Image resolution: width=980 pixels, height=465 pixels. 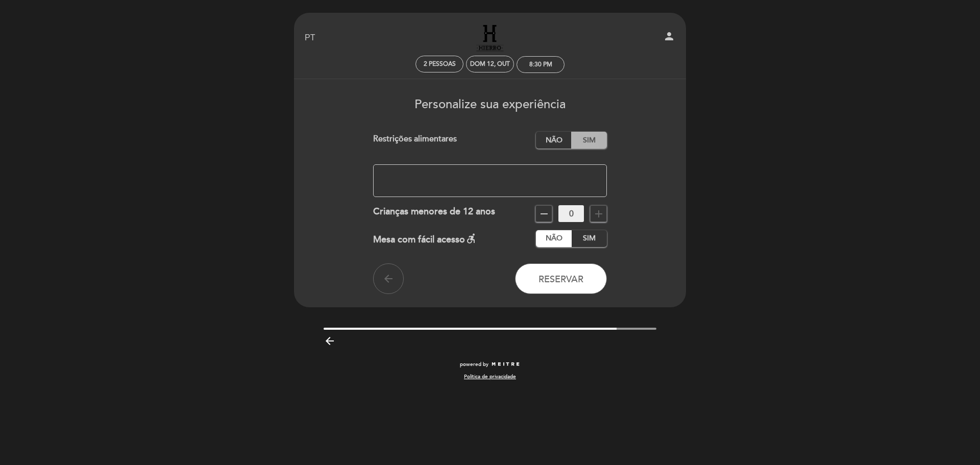 I want to click on button: person, so click(x=669, y=38).